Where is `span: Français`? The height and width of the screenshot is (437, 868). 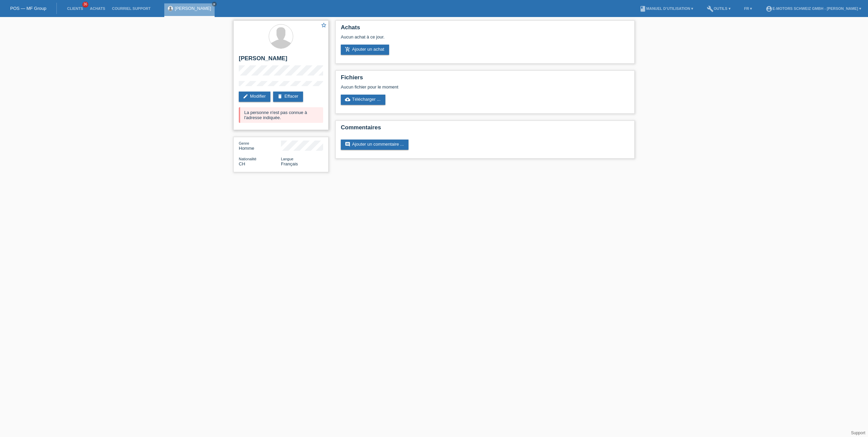
span: Français is located at coordinates (289, 164).